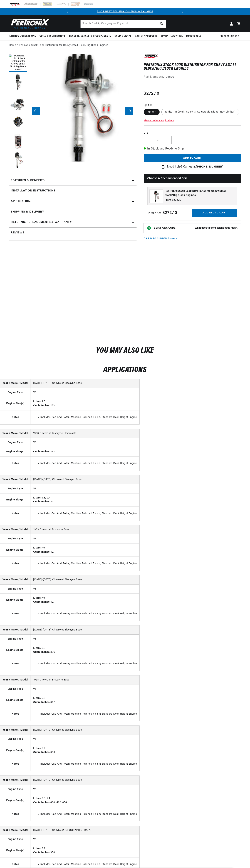 The width and height of the screenshot is (250, 868). I want to click on span: Motorcycle, so click(194, 36).